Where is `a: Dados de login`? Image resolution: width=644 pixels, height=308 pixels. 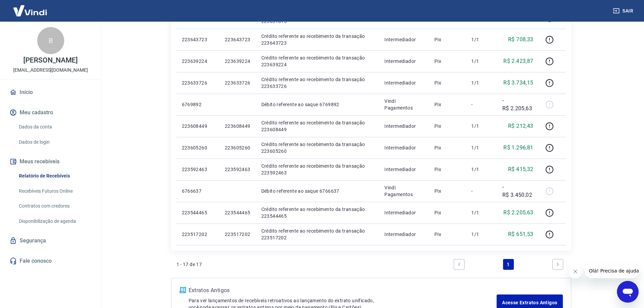
a: Dados de login is located at coordinates (54, 142).